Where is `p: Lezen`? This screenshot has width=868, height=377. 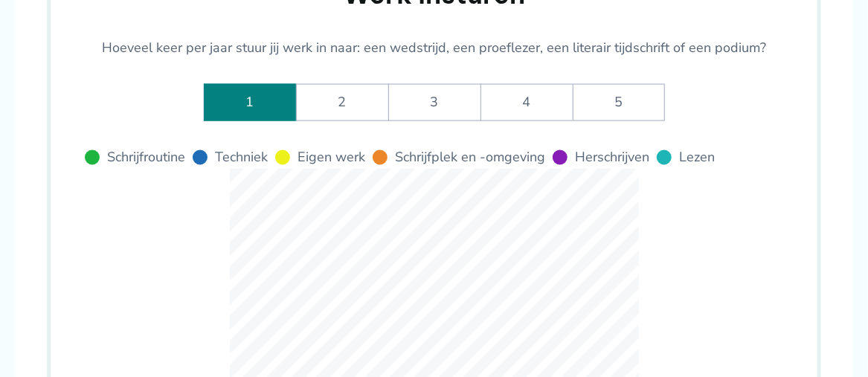 p: Lezen is located at coordinates (697, 157).